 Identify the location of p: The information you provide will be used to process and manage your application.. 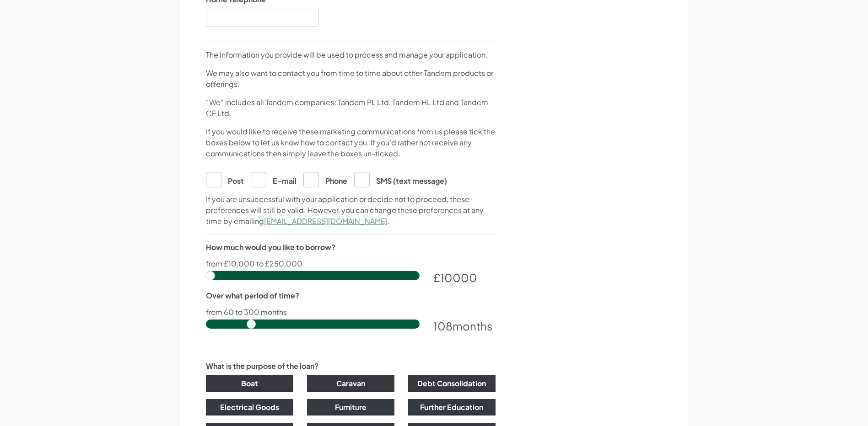
(350, 55).